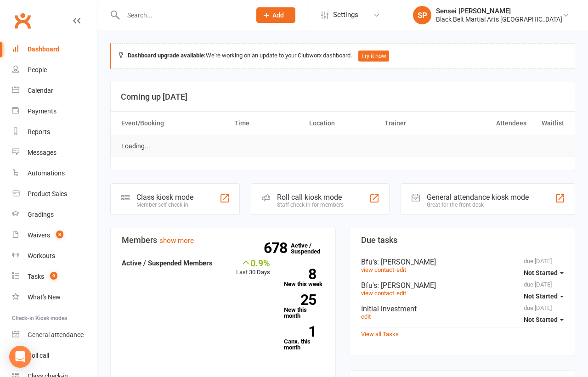  What do you see at coordinates (54, 132) in the screenshot?
I see `a: Reports` at bounding box center [54, 132].